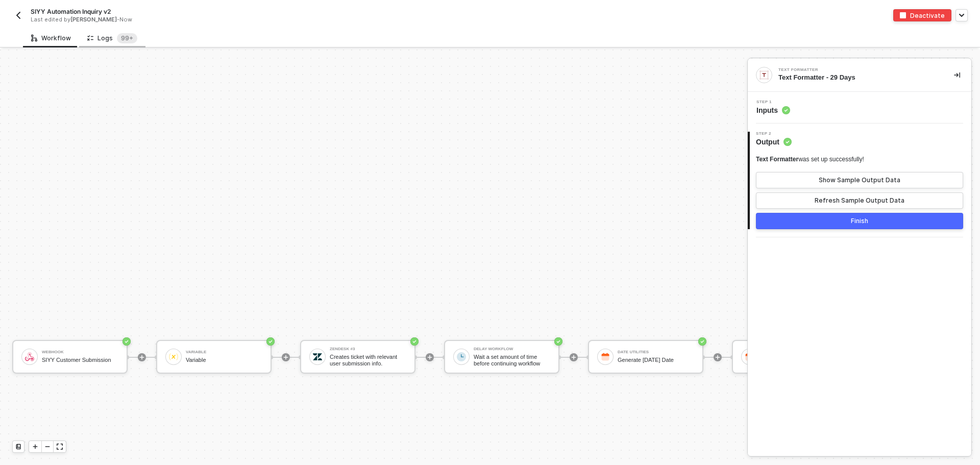 Image resolution: width=980 pixels, height=465 pixels. I want to click on span: icon-expand, so click(60, 447).